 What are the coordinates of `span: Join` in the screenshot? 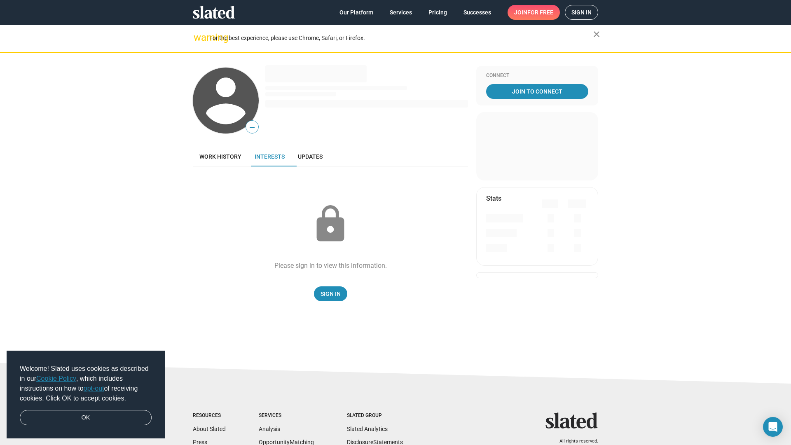 It's located at (533, 12).